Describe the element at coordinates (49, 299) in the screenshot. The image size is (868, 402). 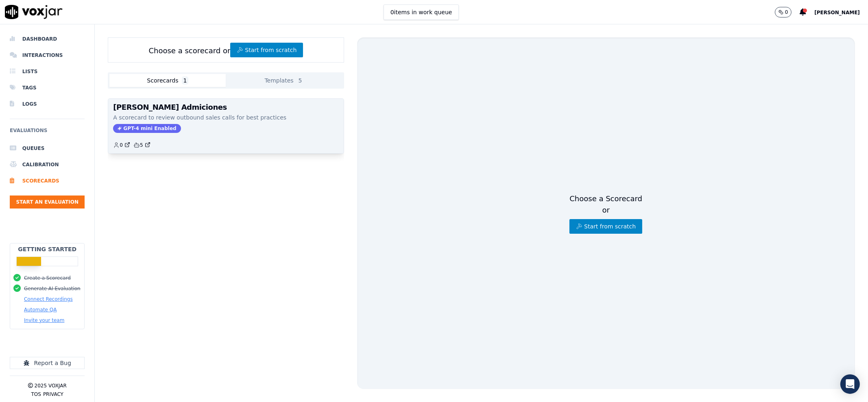
I see `button: Connect Recordings` at that location.